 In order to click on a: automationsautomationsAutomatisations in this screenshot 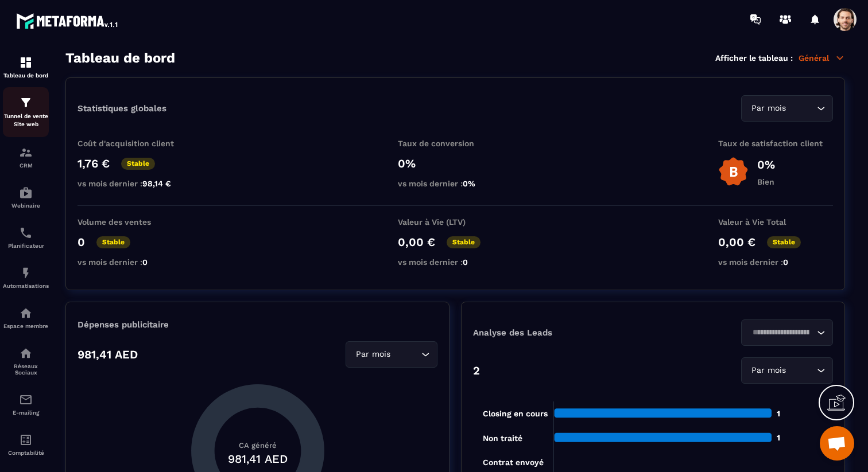, I will do `click(26, 278)`.